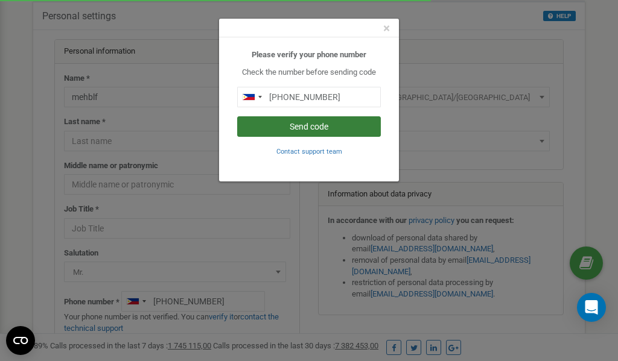 This screenshot has width=618, height=361. I want to click on div: Telephone country code, so click(252, 97).